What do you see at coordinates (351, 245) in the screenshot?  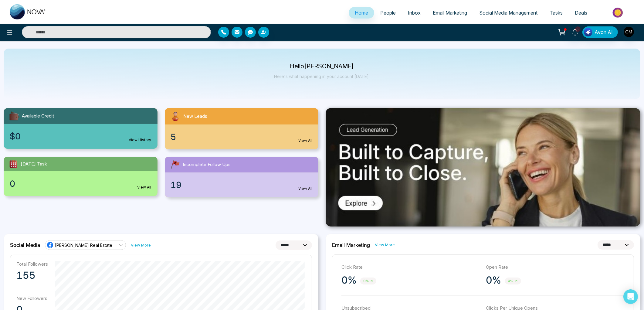 I see `h2: Email Marketing` at bounding box center [351, 245].